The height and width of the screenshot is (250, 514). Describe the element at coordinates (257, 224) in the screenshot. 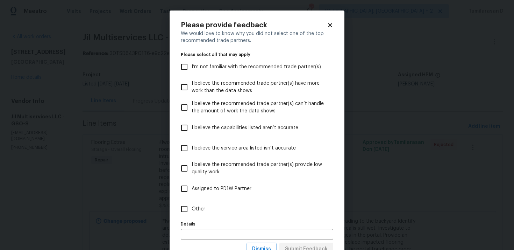

I see `label: Details` at that location.